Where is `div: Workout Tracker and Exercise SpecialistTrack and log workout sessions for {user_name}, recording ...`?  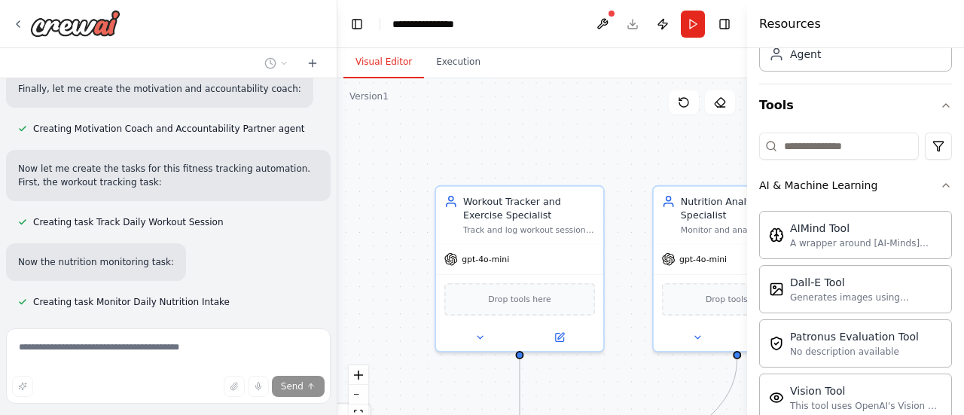 div: Workout Tracker and Exercise SpecialistTrack and log workout sessions for {user_name}, recording ... is located at coordinates (520, 269).